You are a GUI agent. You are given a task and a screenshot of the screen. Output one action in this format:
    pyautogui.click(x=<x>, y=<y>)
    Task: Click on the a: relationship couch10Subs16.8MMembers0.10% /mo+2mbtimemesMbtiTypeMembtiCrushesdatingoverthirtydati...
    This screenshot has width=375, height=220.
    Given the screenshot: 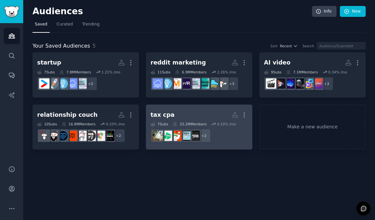 What is the action you would take?
    pyautogui.click(x=86, y=127)
    